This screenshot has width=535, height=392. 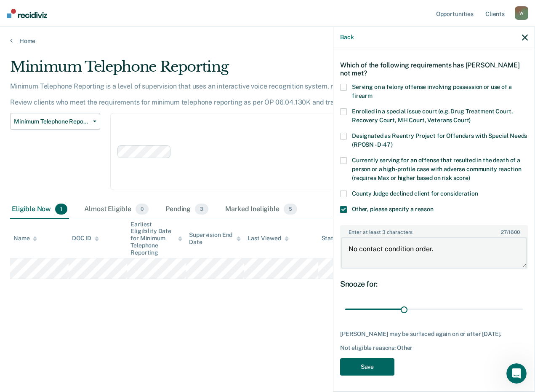 What do you see at coordinates (40, 209) in the screenshot?
I see `div: Eligible Now` at bounding box center [40, 209].